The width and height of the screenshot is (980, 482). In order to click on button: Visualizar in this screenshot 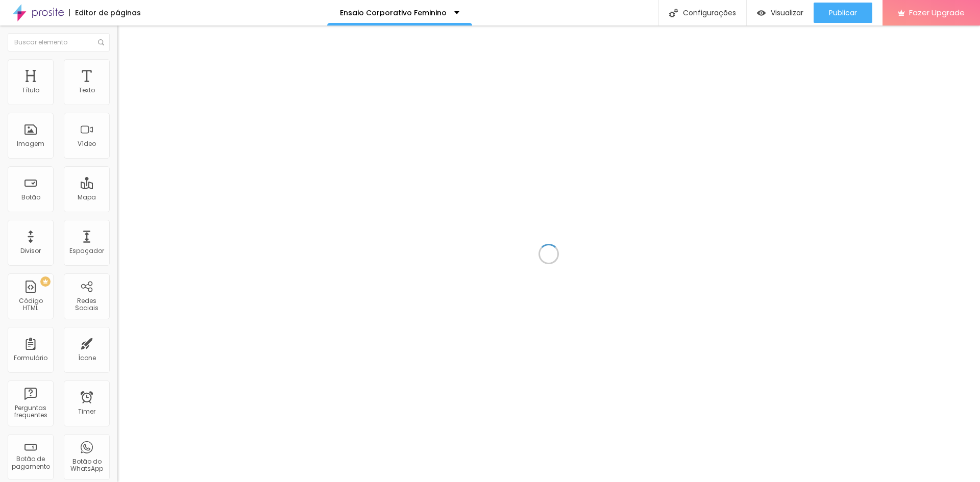, I will do `click(780, 13)`.